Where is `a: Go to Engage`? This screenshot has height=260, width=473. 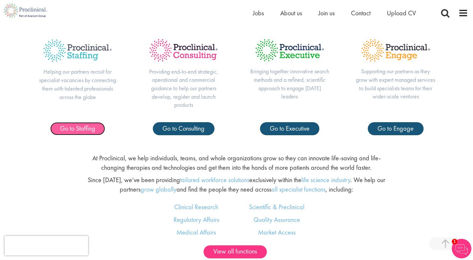
a: Go to Engage is located at coordinates (395, 129).